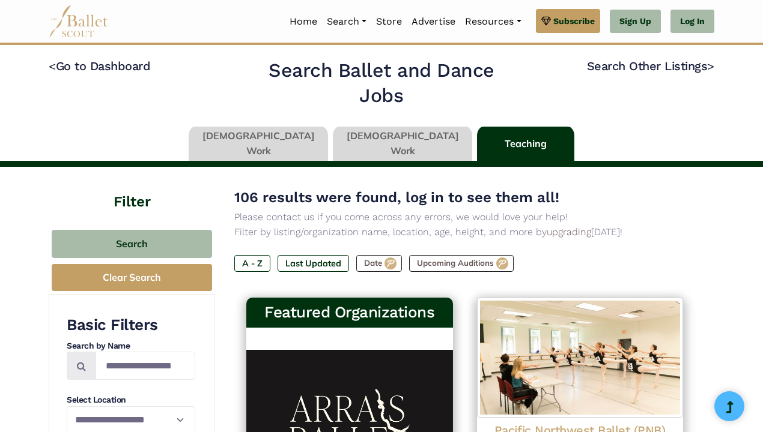 The height and width of the screenshot is (432, 763). Describe the element at coordinates (131, 347) in the screenshot. I see `h4: Search by Name` at that location.